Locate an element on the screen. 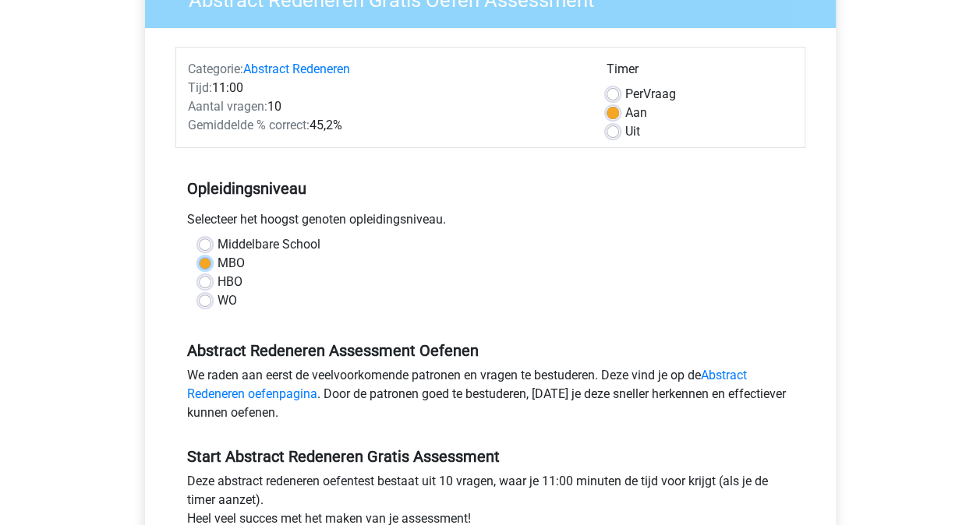  span: Gemiddelde % correct: is located at coordinates (249, 125).